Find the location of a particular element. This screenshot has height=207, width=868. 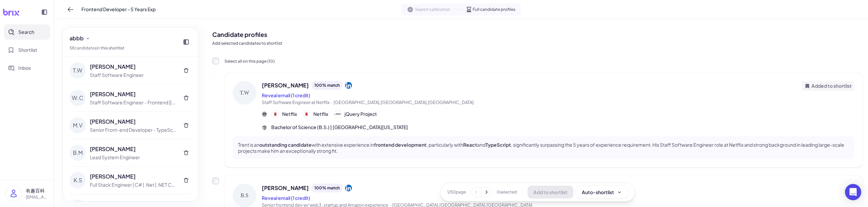

div: Open Intercom Messenger is located at coordinates (852, 192).